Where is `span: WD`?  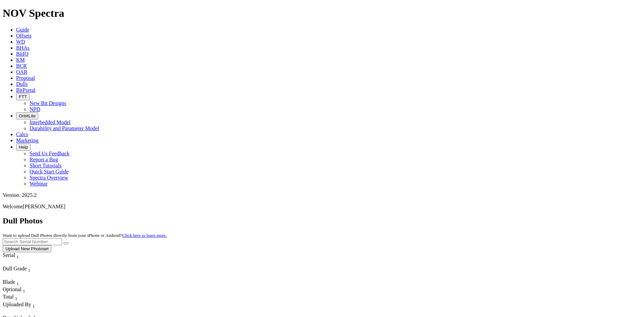 span: WD is located at coordinates (20, 42).